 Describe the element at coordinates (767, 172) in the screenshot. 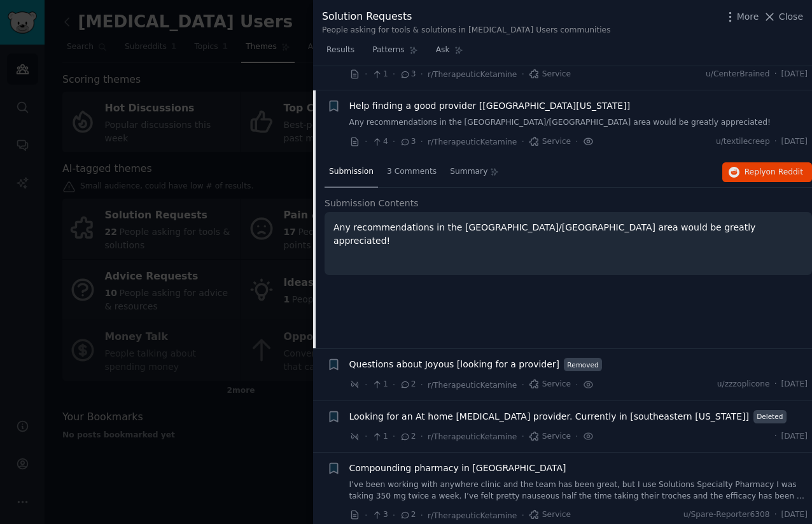

I see `a: Replyon Reddit` at that location.